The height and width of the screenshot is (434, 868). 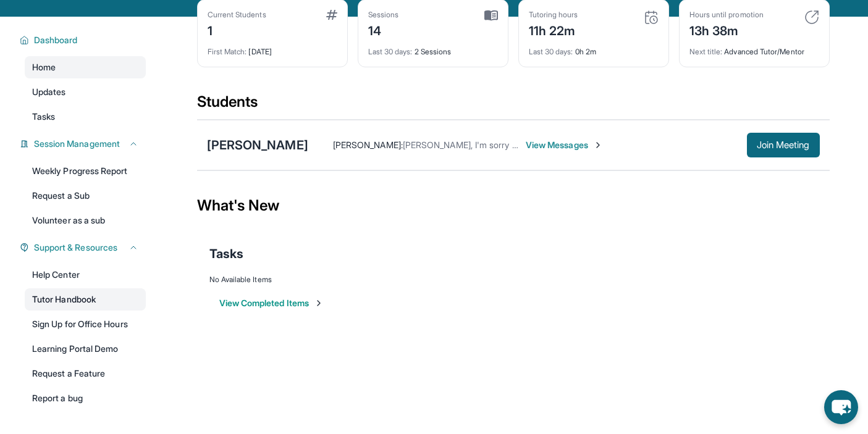 I want to click on a: Tasks, so click(x=85, y=117).